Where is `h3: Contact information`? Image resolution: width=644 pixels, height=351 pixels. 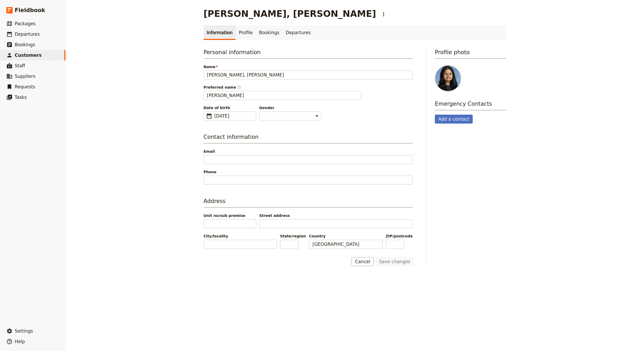 h3: Contact information is located at coordinates (309, 138).